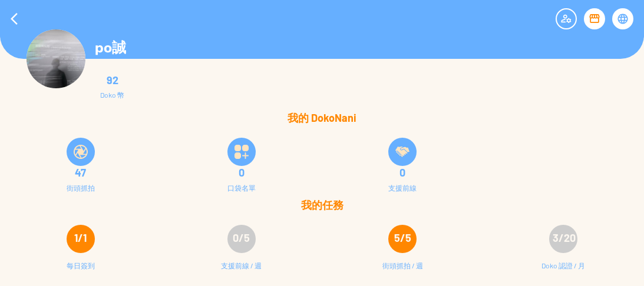  I want to click on div: 街頭抓拍 / 週, so click(403, 272).